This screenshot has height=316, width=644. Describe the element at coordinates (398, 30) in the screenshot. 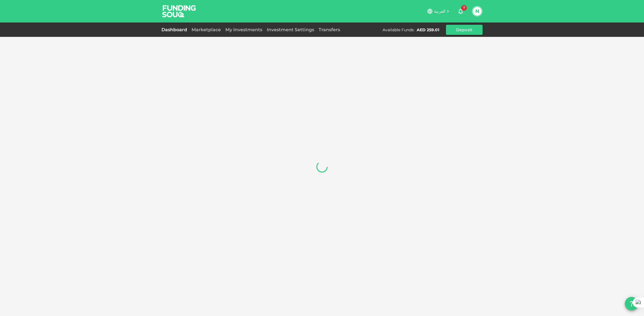

I see `div: Available Funds :` at that location.